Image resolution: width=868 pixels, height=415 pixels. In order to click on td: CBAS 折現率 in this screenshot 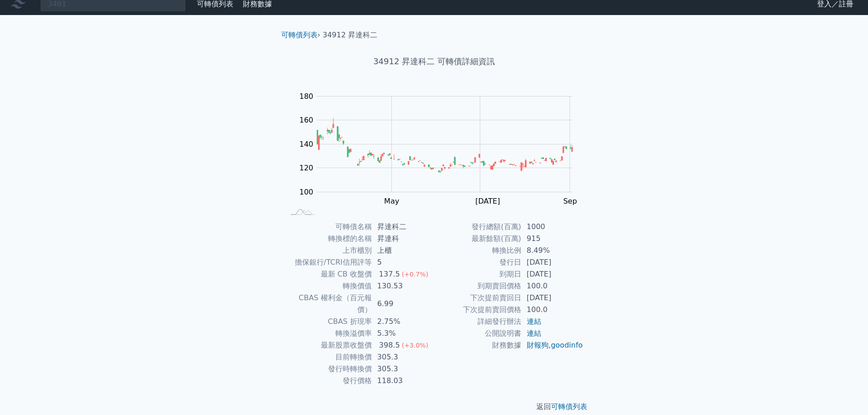, I will do `click(328, 322)`.